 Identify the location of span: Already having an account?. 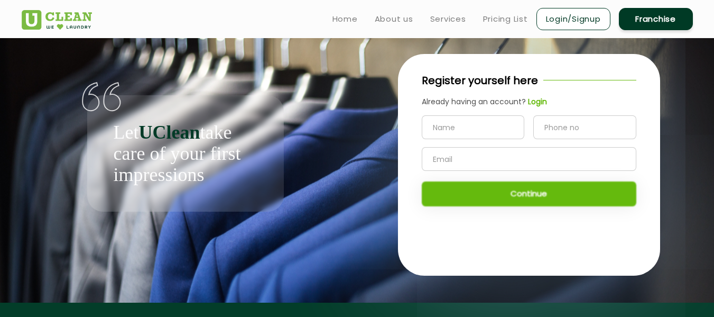
(474, 101).